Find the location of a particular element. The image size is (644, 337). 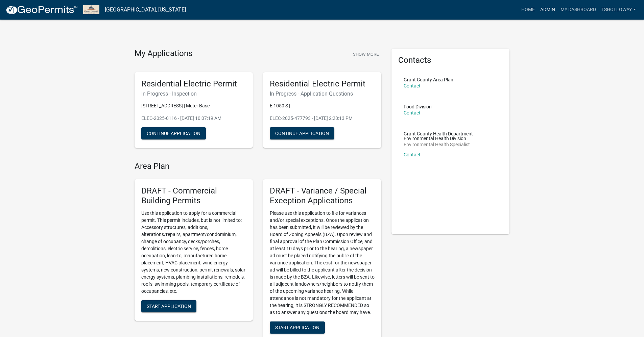

h6: In Progress - Application Questions is located at coordinates (322, 94).